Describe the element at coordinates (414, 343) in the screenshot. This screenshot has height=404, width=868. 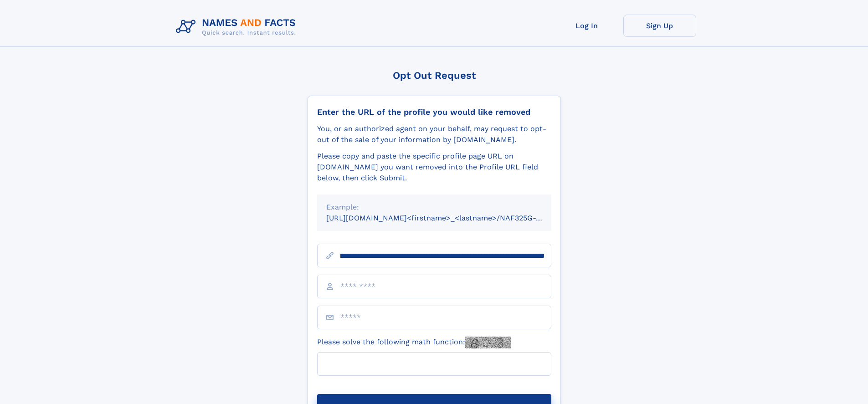
I see `label: Please solve the following math function:` at that location.